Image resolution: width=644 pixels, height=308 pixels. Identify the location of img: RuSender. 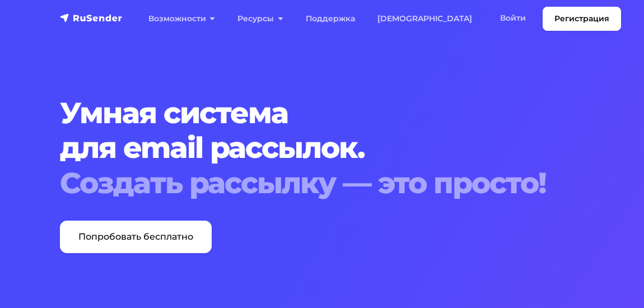
(91, 18).